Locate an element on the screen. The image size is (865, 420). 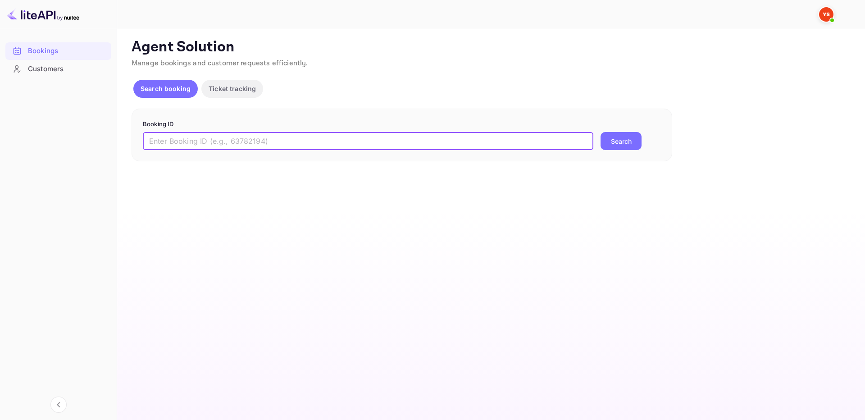
img: LiteAPI logo is located at coordinates (43, 14).